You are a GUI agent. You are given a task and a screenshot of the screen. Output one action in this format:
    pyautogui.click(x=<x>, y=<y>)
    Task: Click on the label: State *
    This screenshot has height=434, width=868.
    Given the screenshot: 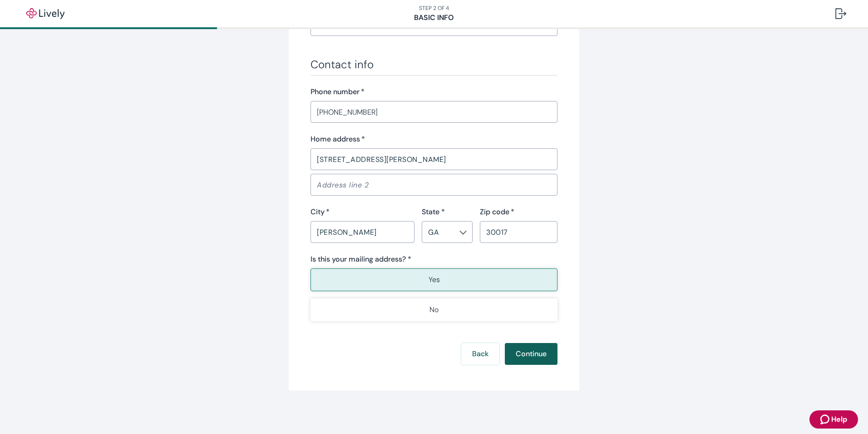 What is the action you would take?
    pyautogui.click(x=434, y=212)
    